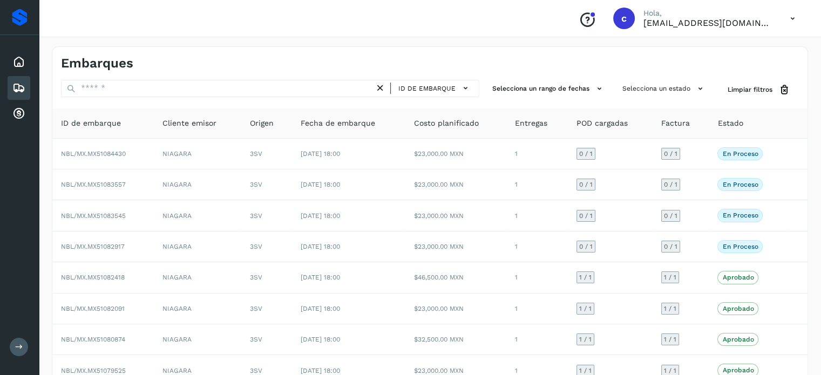 This screenshot has width=821, height=375. What do you see at coordinates (93, 185) in the screenshot?
I see `span: NBL/MX.MX51083557` at bounding box center [93, 185].